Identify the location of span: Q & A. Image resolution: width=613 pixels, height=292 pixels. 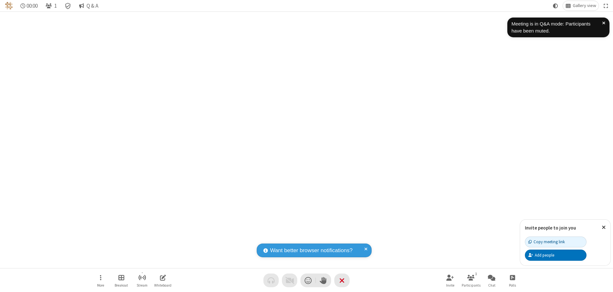
(92, 6).